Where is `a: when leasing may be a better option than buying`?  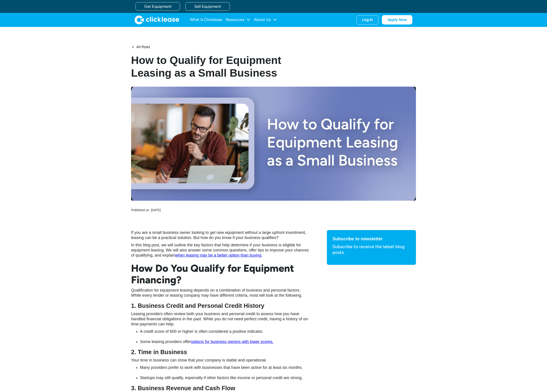 a: when leasing may be a better option than buying is located at coordinates (218, 255).